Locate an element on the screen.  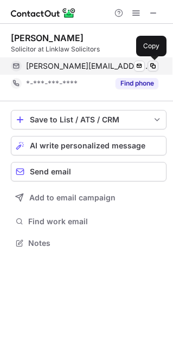
div: Save to List / ATS / CRM is located at coordinates (88, 120).